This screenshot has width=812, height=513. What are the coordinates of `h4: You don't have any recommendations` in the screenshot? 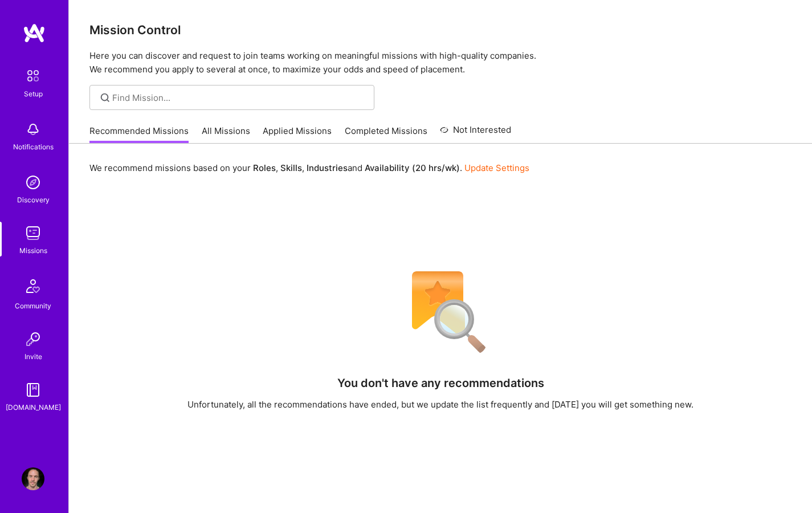 It's located at (441, 383).